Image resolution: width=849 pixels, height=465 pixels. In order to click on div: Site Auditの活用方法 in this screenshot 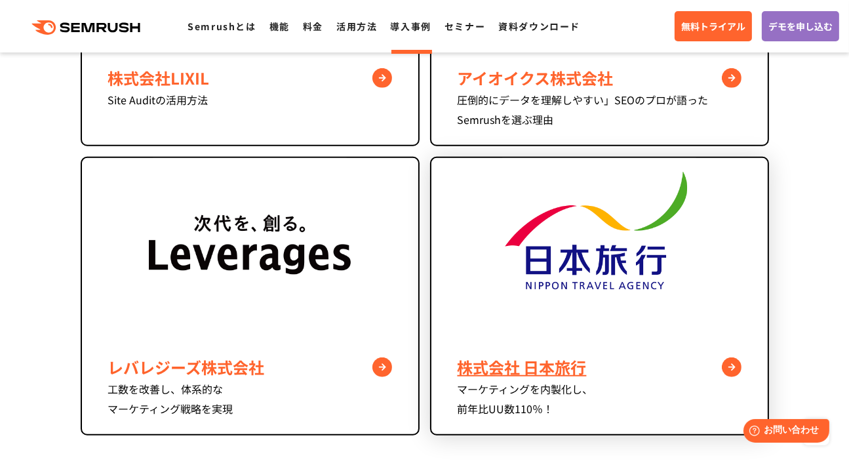, I will do `click(250, 100)`.